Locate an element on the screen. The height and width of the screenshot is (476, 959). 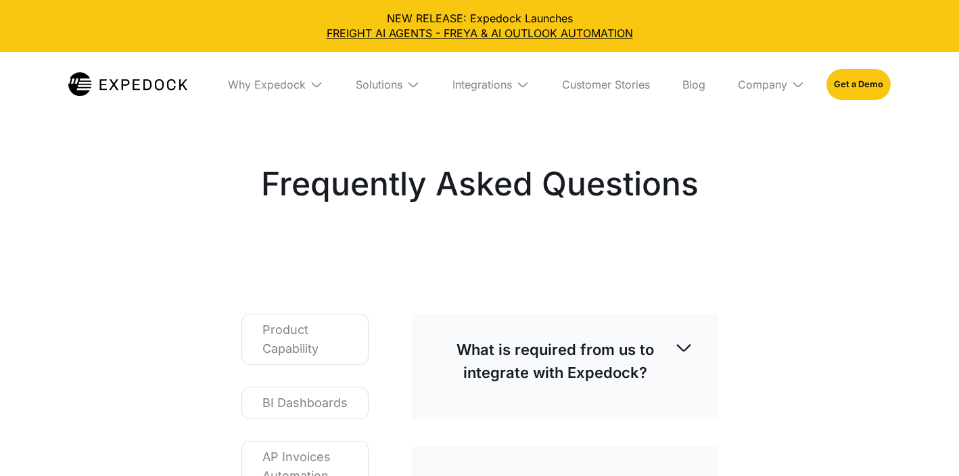
div: BI Dashboards is located at coordinates (305, 403).